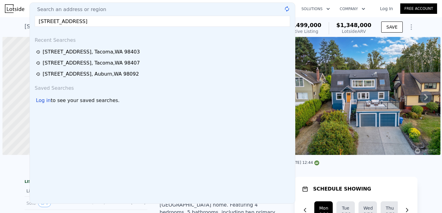  What do you see at coordinates (354, 31) in the screenshot?
I see `div: Lotside ARV` at bounding box center [354, 31].